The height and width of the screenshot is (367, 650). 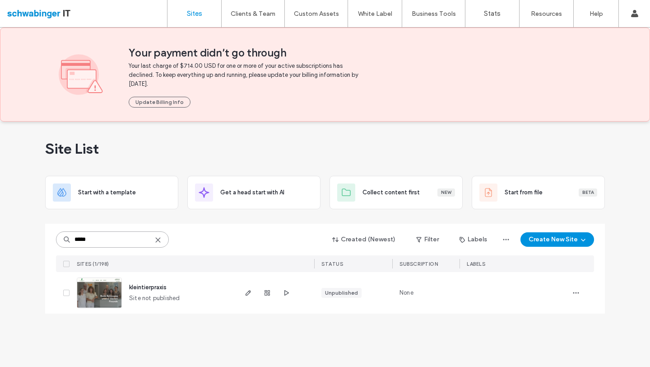 I want to click on button: Create New Site, so click(x=557, y=239).